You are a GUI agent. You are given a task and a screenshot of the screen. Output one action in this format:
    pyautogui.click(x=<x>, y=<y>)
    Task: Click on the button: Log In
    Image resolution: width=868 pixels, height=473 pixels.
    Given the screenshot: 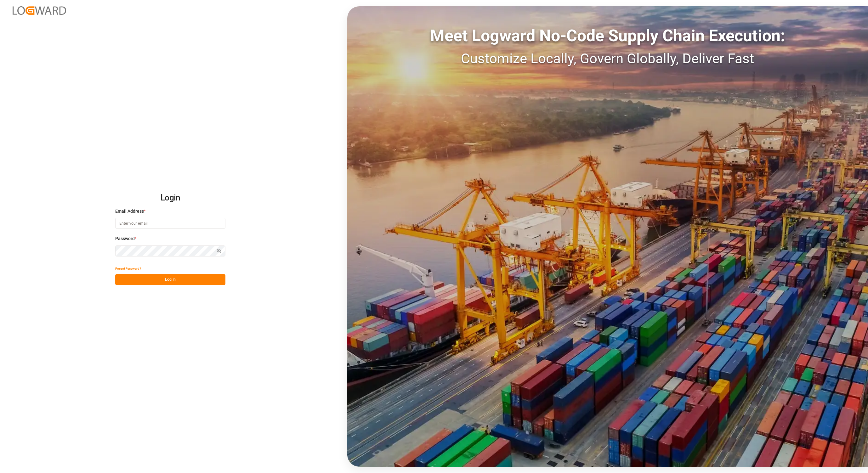 What is the action you would take?
    pyautogui.click(x=170, y=279)
    